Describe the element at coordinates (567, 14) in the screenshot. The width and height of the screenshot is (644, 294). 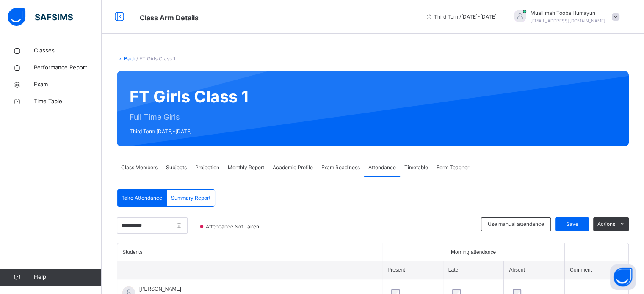
I see `span: Muallimah Tooba Humayun` at that location.